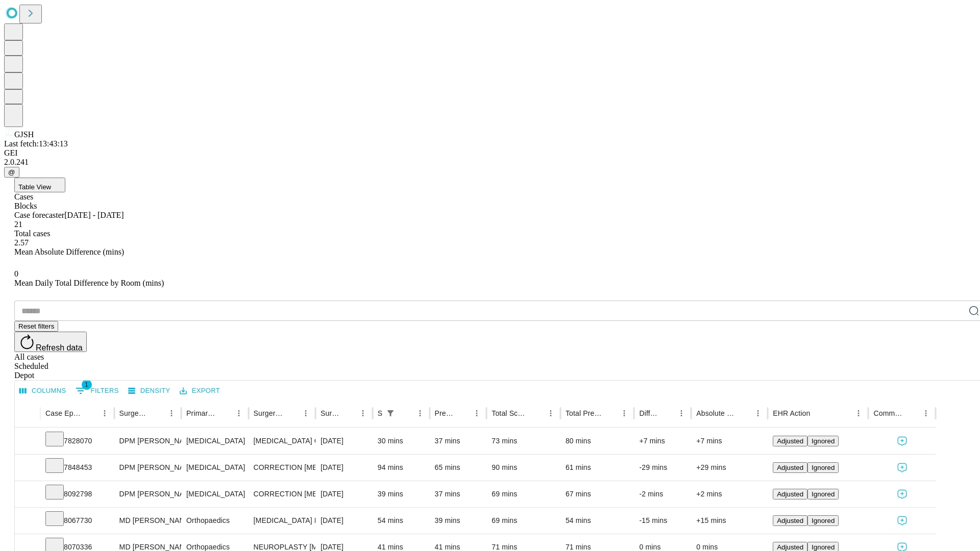 The image size is (980, 551). I want to click on button: Refresh data, so click(50, 342).